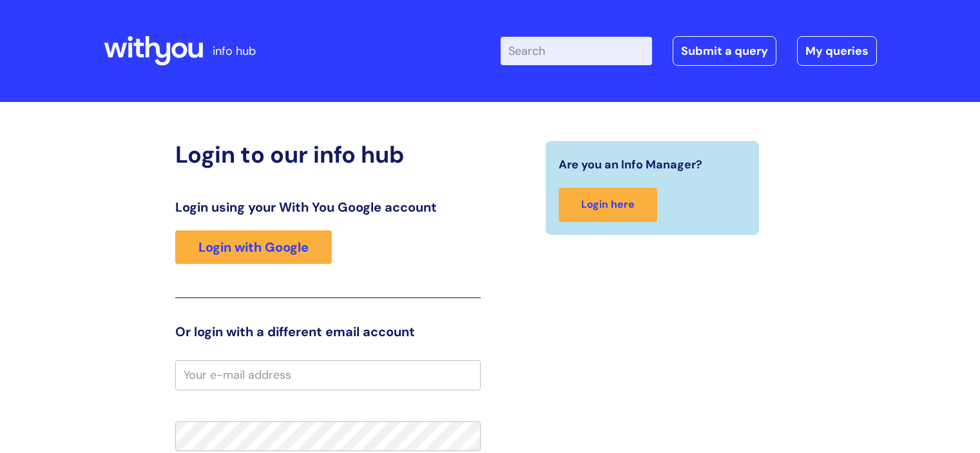 Image resolution: width=980 pixels, height=453 pixels. I want to click on input: Search, so click(576, 51).